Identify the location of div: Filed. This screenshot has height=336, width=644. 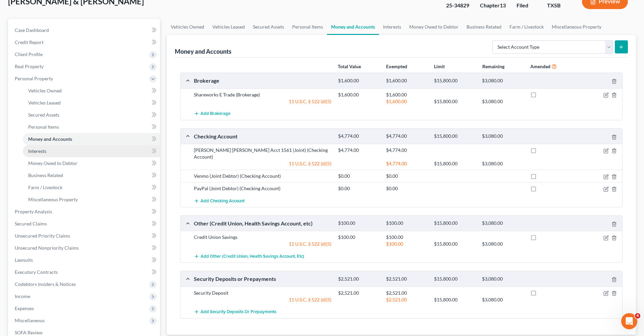
(526, 5).